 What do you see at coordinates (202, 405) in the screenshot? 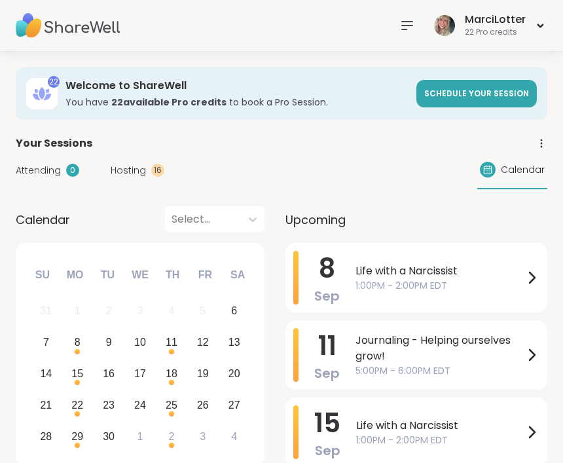
I see `div: Choose Friday, September 26th, 2025` at bounding box center [202, 405].